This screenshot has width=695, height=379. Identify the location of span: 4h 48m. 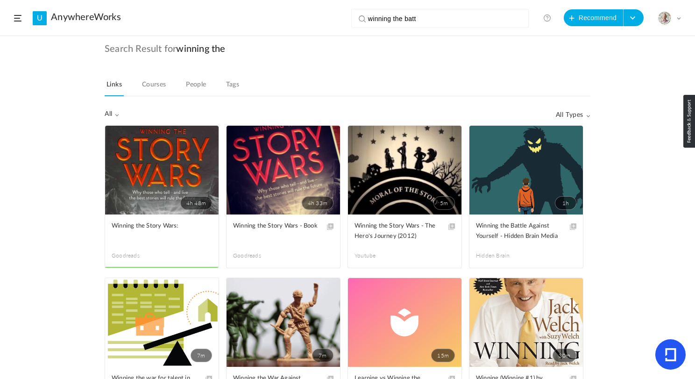
(196, 203).